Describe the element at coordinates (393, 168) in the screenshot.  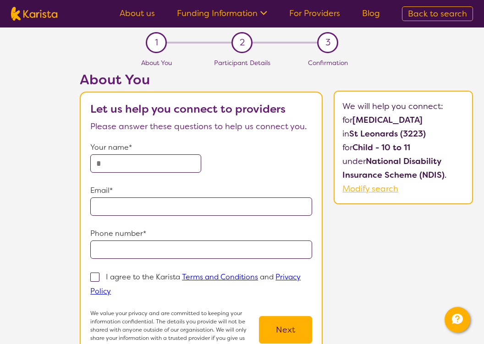
I see `b: National Disability Insurance Scheme (NDIS)` at that location.